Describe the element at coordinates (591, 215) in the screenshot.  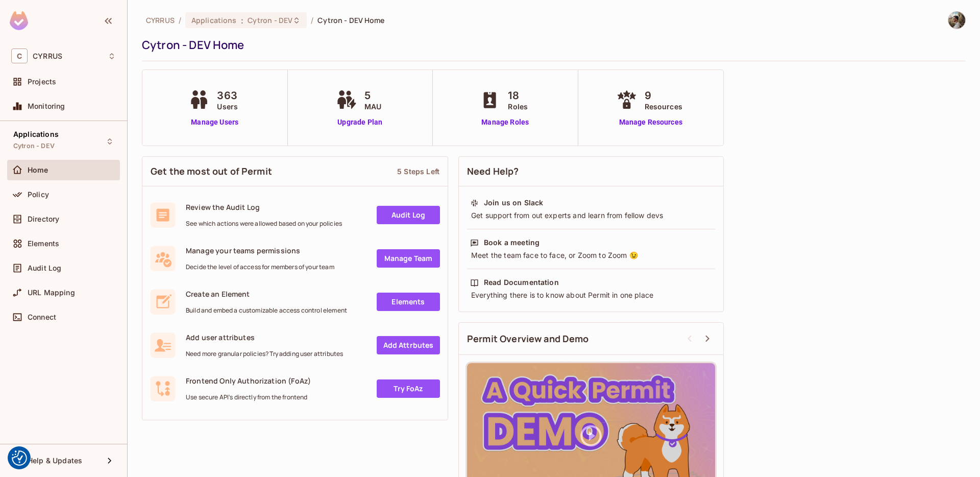
I see `div: Get support from out experts and learn from fellow devs` at that location.